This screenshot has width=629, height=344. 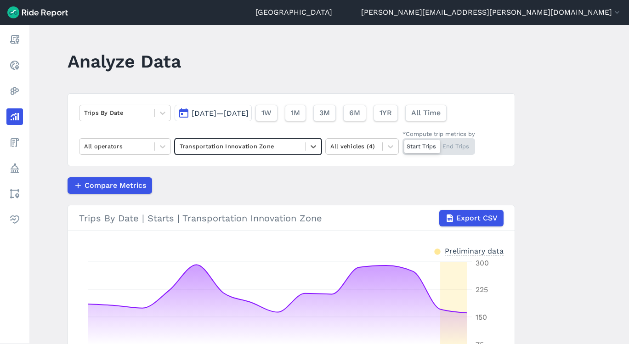 What do you see at coordinates (471, 218) in the screenshot?
I see `button: Export CSV` at bounding box center [471, 218].